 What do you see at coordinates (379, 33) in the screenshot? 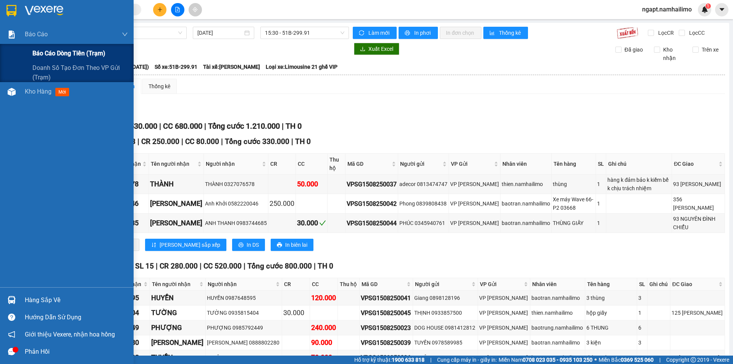
I see `span: Làm mới` at bounding box center [379, 33].